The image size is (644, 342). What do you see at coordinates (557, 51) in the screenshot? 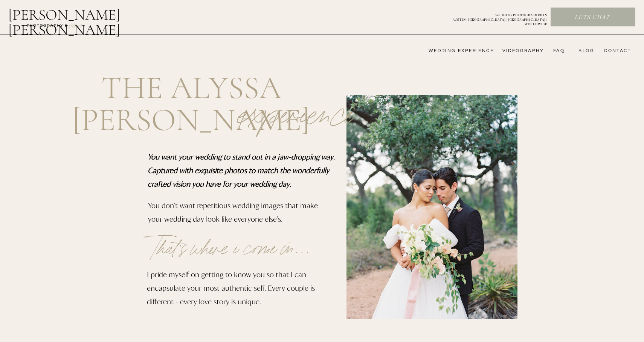
I see `a: FAQ` at bounding box center [557, 51].